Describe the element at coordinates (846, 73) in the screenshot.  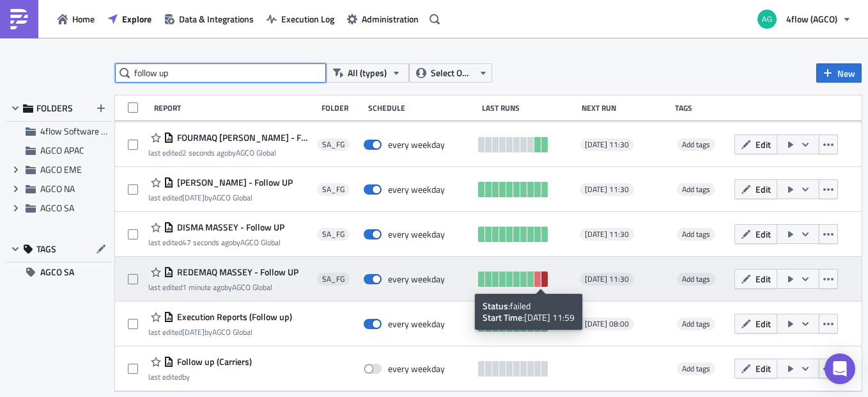
I see `span: New` at that location.